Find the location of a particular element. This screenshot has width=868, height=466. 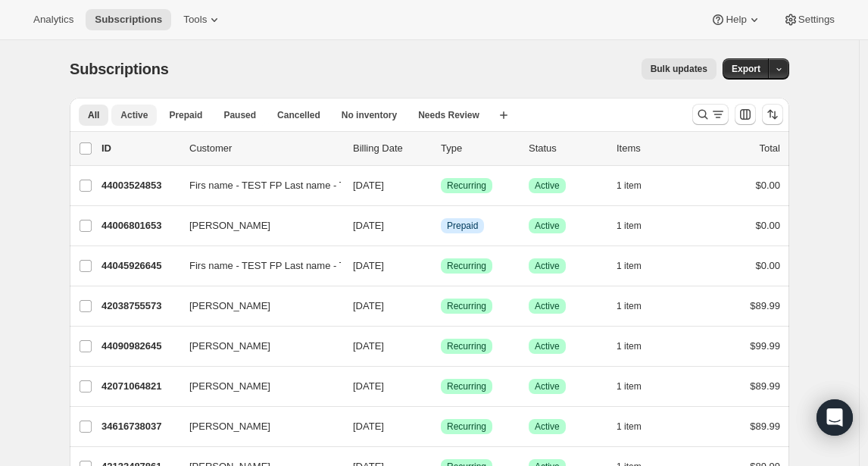

p: Status is located at coordinates (567, 148).